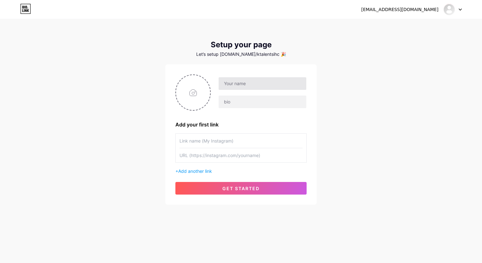 The height and width of the screenshot is (263, 482). Describe the element at coordinates (241, 155) in the screenshot. I see `input: URL (https://instagram.com/yourname)` at that location.